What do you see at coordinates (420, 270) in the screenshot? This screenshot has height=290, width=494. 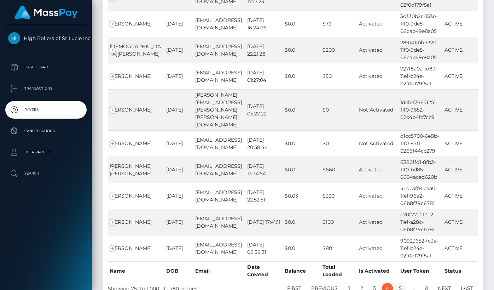 I see `th: User Token` at bounding box center [420, 270].